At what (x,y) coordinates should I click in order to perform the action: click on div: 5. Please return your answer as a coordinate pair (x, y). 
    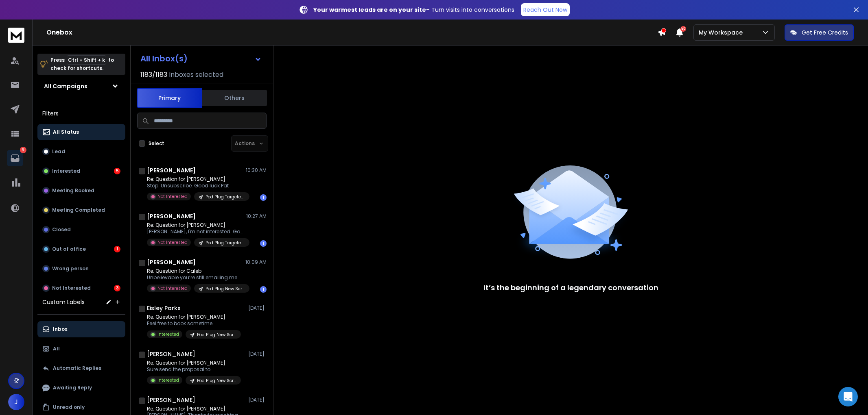
    Looking at the image, I should click on (118, 171).